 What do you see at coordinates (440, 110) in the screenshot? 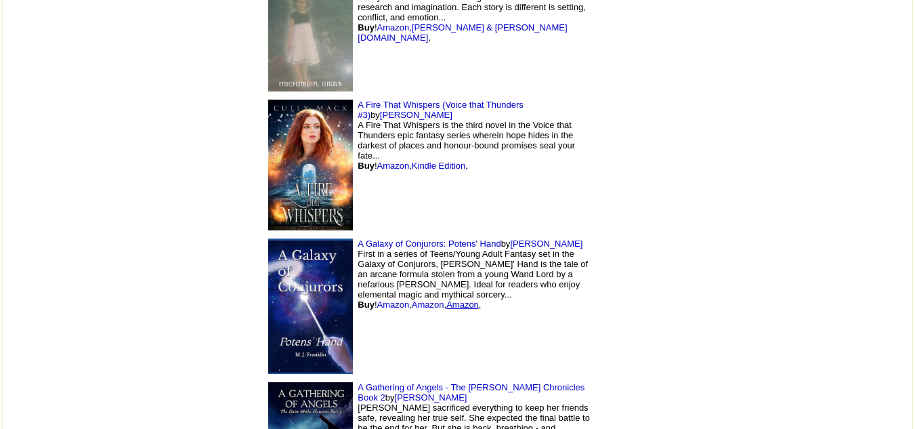
I see `a: A Fire That Whispers (Voice that Thunders #3)` at bounding box center [440, 110].